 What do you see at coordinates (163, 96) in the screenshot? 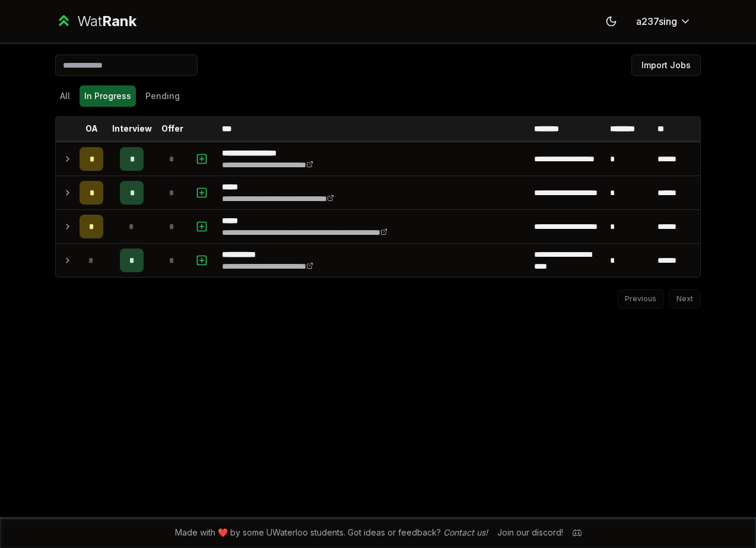
I see `button: Pending` at bounding box center [163, 96].